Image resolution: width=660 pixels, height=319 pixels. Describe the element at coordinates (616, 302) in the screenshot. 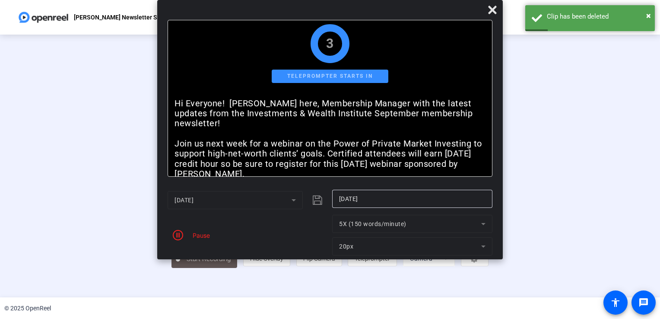

I see `mat-icon: accessibility` at that location.